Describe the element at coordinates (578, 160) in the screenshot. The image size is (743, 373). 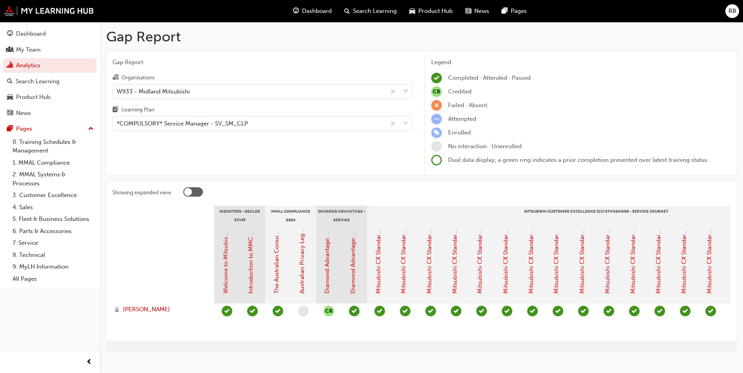
I see `span: Dual data display; a green ring indicates a prior completion presented over latest training status.` at that location.